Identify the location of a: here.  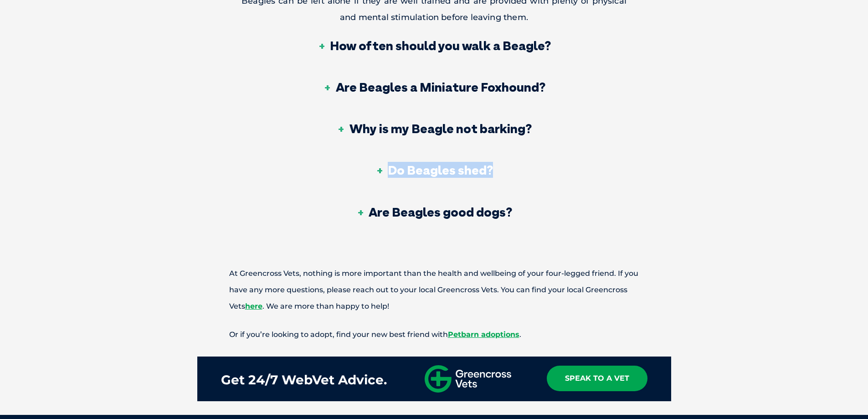
(254, 306).